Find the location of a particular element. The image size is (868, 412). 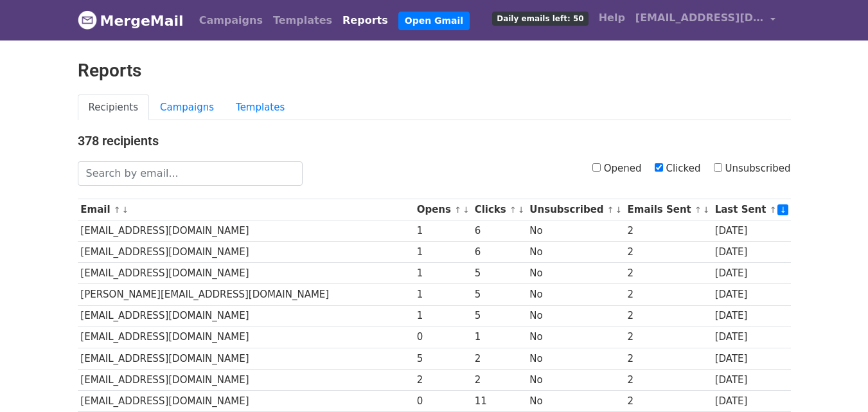

input: Search by email... is located at coordinates (190, 173).